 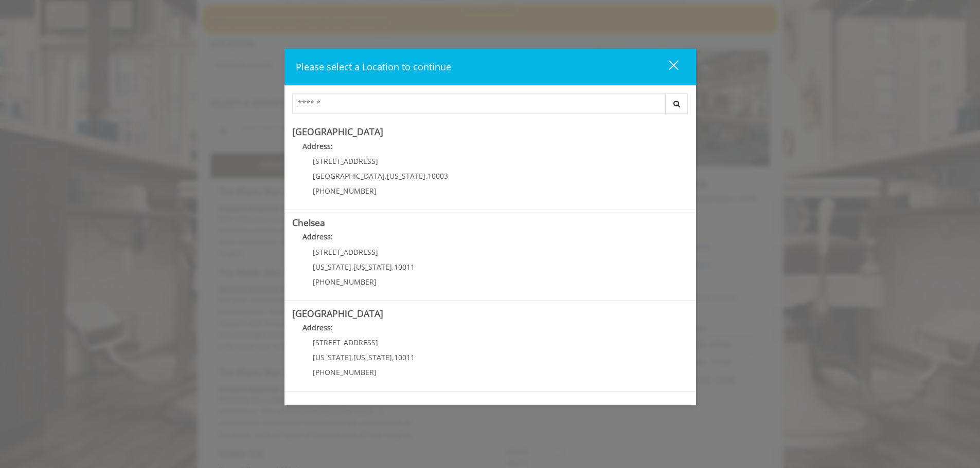 What do you see at coordinates (490, 107) in the screenshot?
I see `div: Center Select` at bounding box center [490, 107].